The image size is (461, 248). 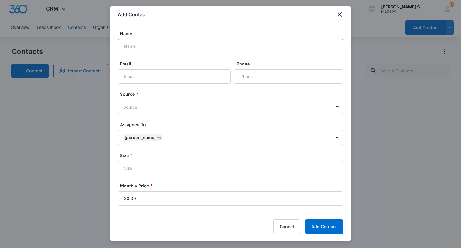 What do you see at coordinates (233, 155) in the screenshot?
I see `label: Size` at bounding box center [233, 155].